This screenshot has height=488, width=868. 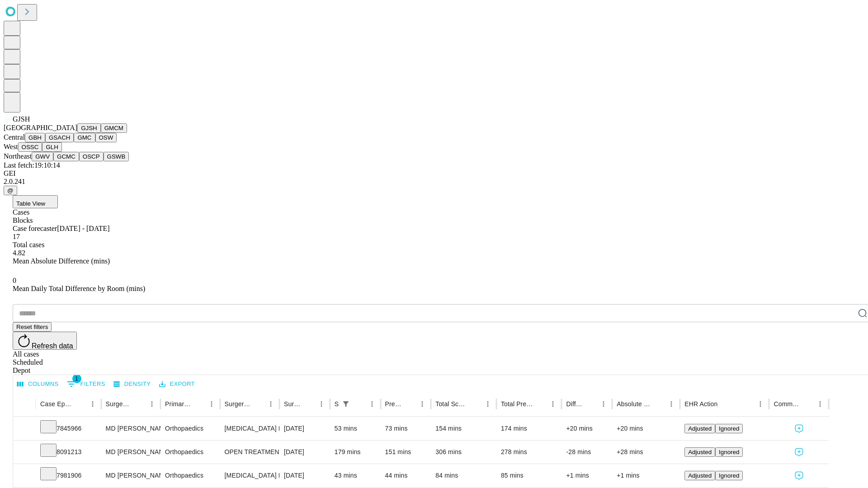 What do you see at coordinates (238, 403) in the screenshot?
I see `div: Surgery Name` at bounding box center [238, 403].